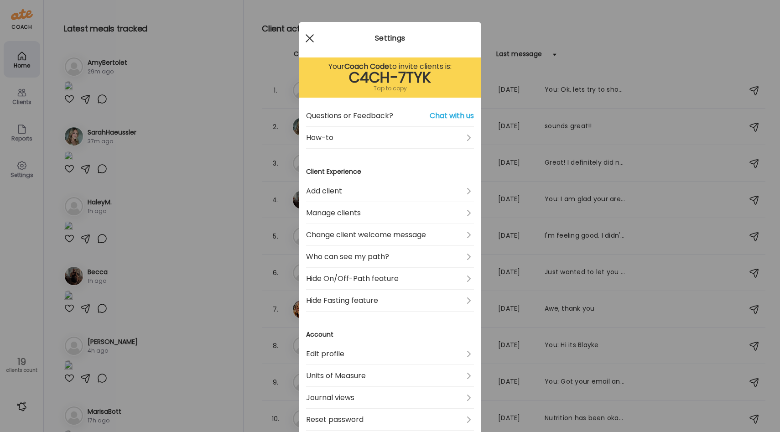 The width and height of the screenshot is (780, 432). What do you see at coordinates (390, 257) in the screenshot?
I see `a: Who can see my path?` at bounding box center [390, 257].